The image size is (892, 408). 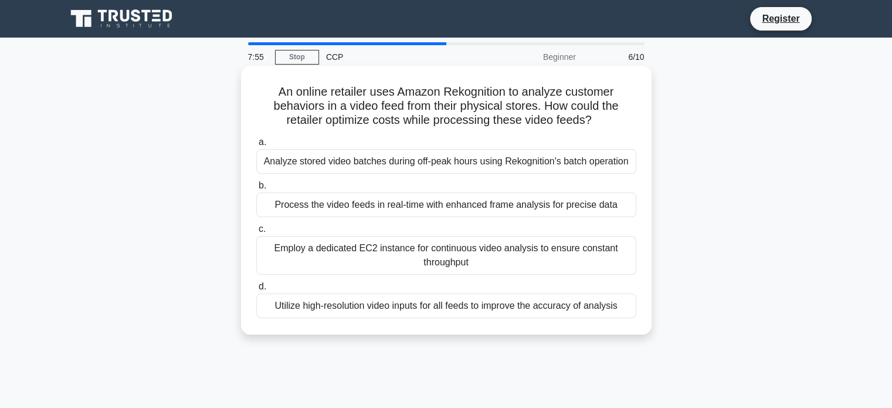 I want to click on span: b., so click(x=262, y=185).